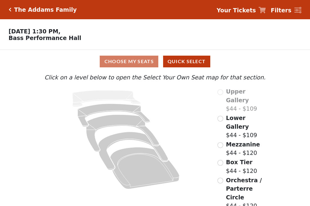 Image resolution: width=310 pixels, height=206 pixels. Describe the element at coordinates (243, 144) in the screenshot. I see `span: Mezzanine` at that location.